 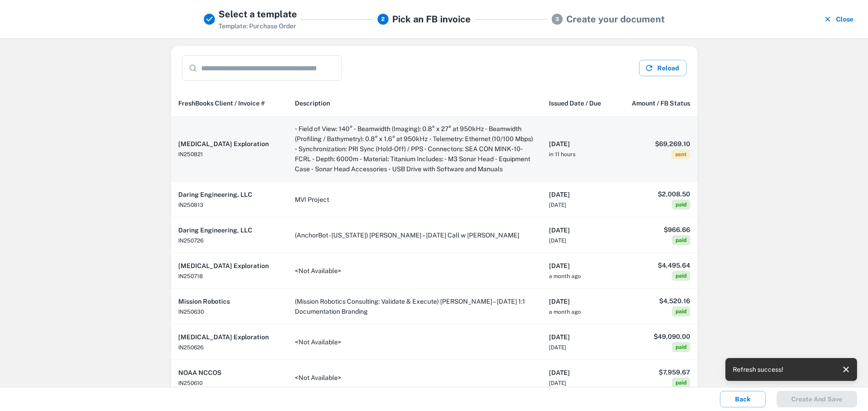 What do you see at coordinates (743, 399) in the screenshot?
I see `button: Back` at bounding box center [743, 399].